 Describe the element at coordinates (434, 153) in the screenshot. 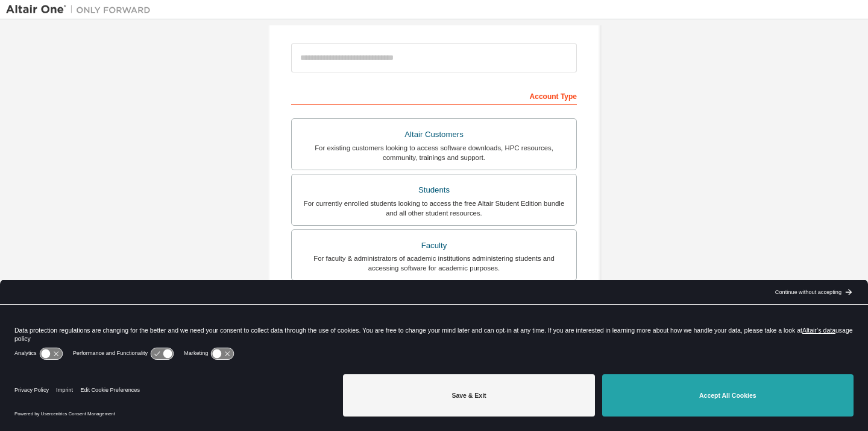

I see `div: For existing customers looking to access software downloads, HPC resources, community, trainings ...` at that location.